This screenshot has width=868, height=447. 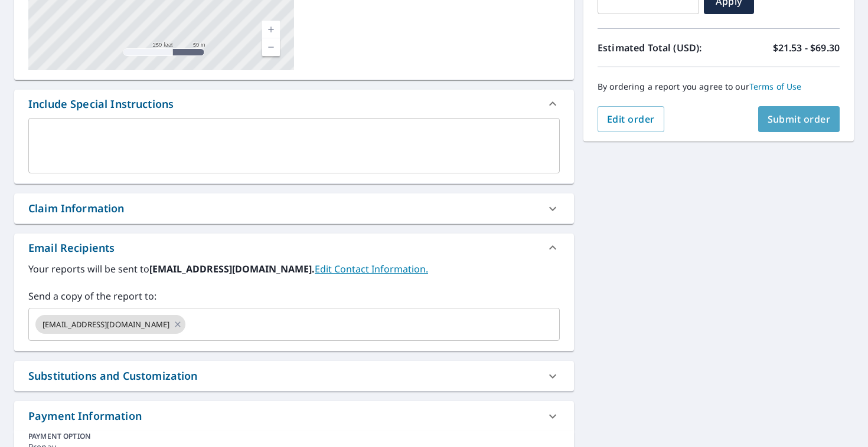 What do you see at coordinates (372, 269) in the screenshot?
I see `a: EditContactInfo` at bounding box center [372, 269].